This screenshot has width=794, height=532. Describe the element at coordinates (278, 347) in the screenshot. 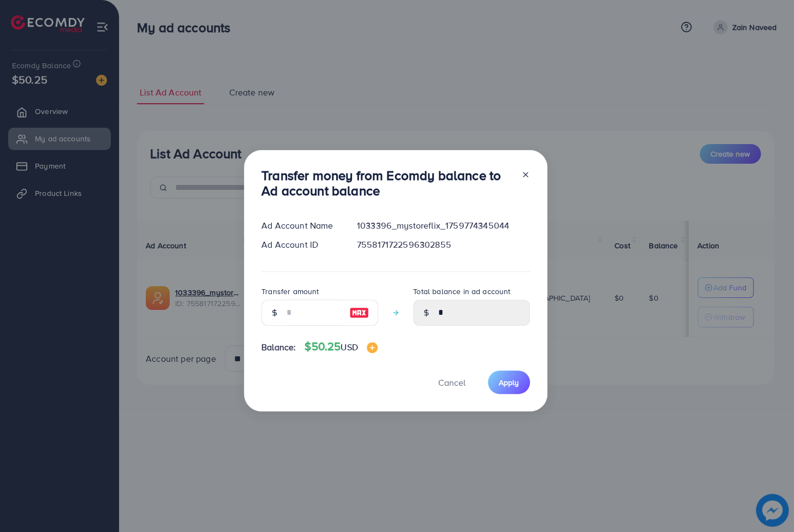

I see `span: Balance:` at that location.